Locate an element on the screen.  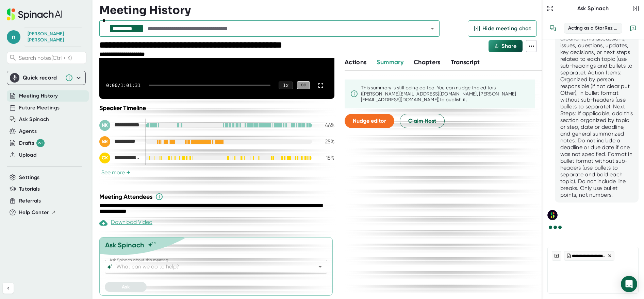
span: Ask is located at coordinates (126, 287).